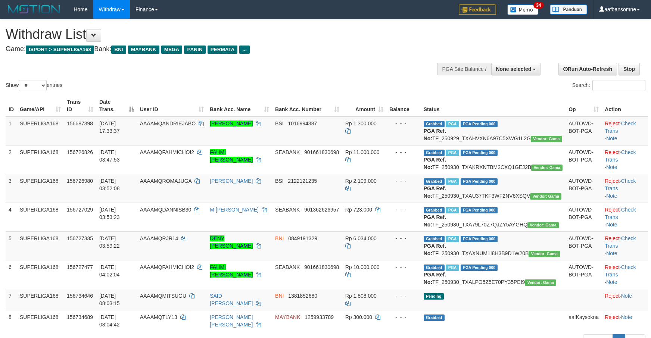 The image size is (651, 338). I want to click on td: TF_250930_TXALPO5Z5E70PY35PEI9, so click(493, 274).